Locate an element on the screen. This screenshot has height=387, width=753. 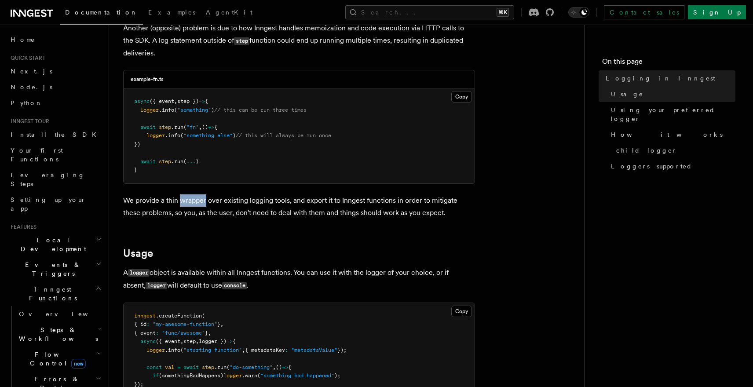
span: "func/awesome" is located at coordinates (183, 333).